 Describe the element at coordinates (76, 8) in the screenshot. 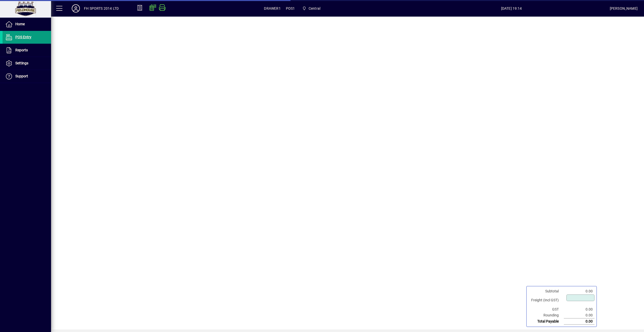

I see `button: Profile` at that location.